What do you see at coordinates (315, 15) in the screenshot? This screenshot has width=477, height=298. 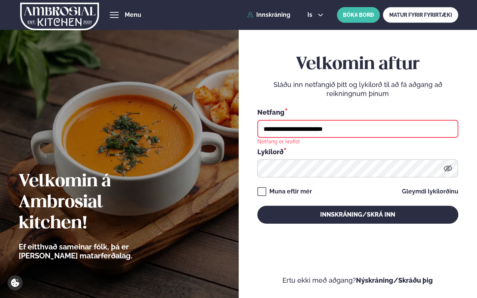 I see `button: is` at bounding box center [315, 15].